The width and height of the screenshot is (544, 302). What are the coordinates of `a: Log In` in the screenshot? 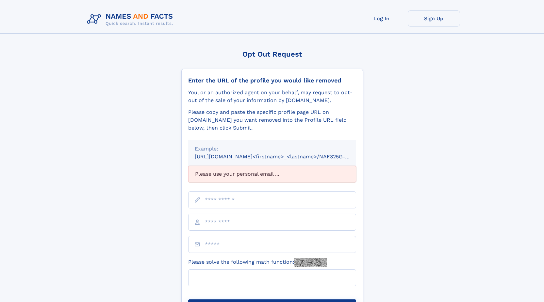 It's located at (382, 18).